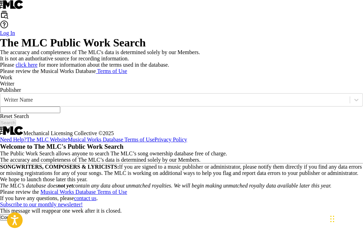 The height and width of the screenshot is (235, 363). What do you see at coordinates (85, 198) in the screenshot?
I see `a: contact us` at bounding box center [85, 198].